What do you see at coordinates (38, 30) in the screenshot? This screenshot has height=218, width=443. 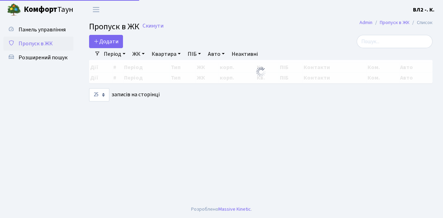 I see `a: Панель управління` at bounding box center [38, 30].